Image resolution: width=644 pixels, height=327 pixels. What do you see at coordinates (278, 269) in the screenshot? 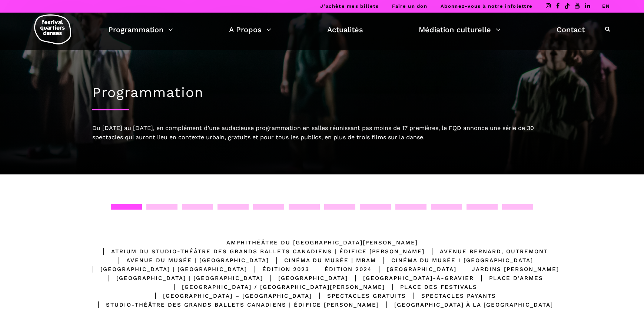
I see `div: Édition 2023` at bounding box center [278, 269].